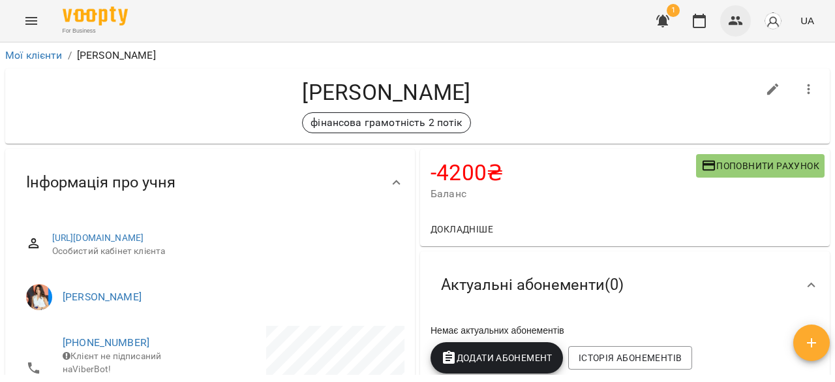 The image size is (835, 382). What do you see at coordinates (563, 172) in the screenshot?
I see `h4: -4200 ₴` at bounding box center [563, 172].